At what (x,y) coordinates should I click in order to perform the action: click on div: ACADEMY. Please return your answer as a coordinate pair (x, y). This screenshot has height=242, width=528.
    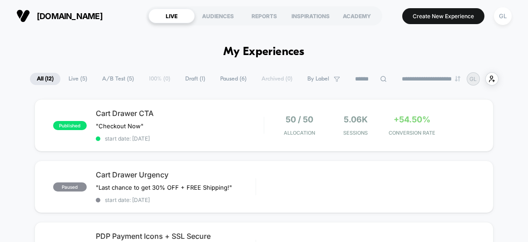
    Looking at the image, I should click on (357, 16).